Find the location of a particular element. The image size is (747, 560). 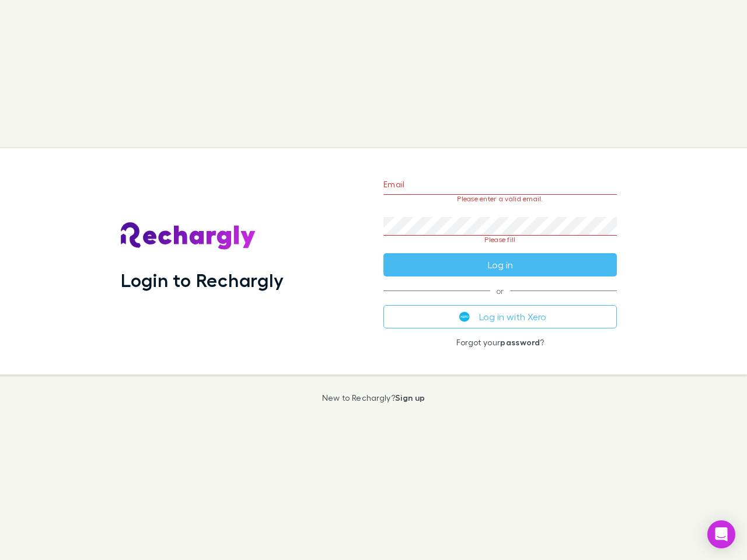

p: New to Rechargly? is located at coordinates (374, 398).